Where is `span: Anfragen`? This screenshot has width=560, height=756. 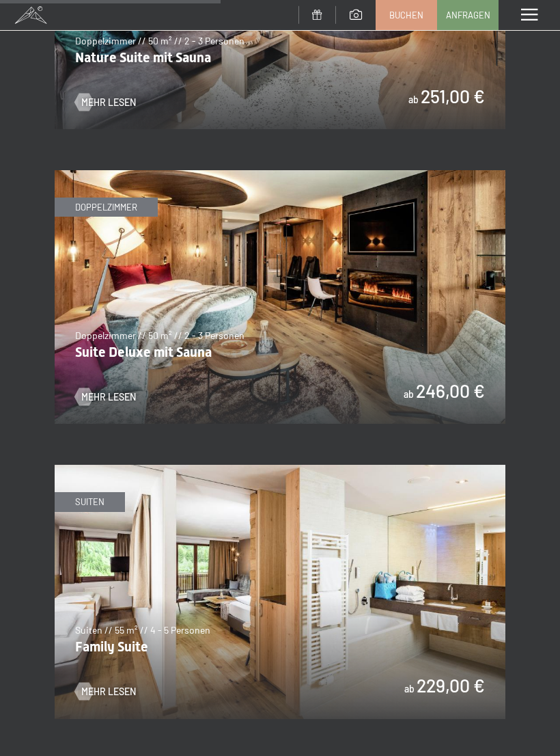 span: Anfragen is located at coordinates (468, 15).